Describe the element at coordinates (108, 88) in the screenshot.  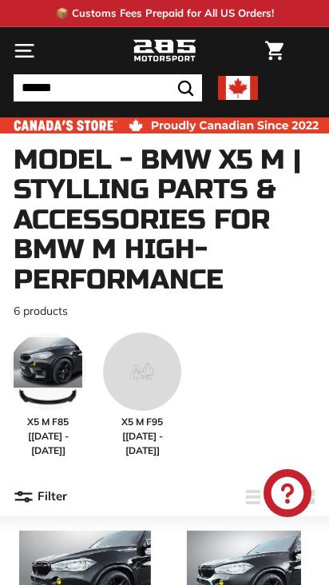
I see `input: Search` at that location.